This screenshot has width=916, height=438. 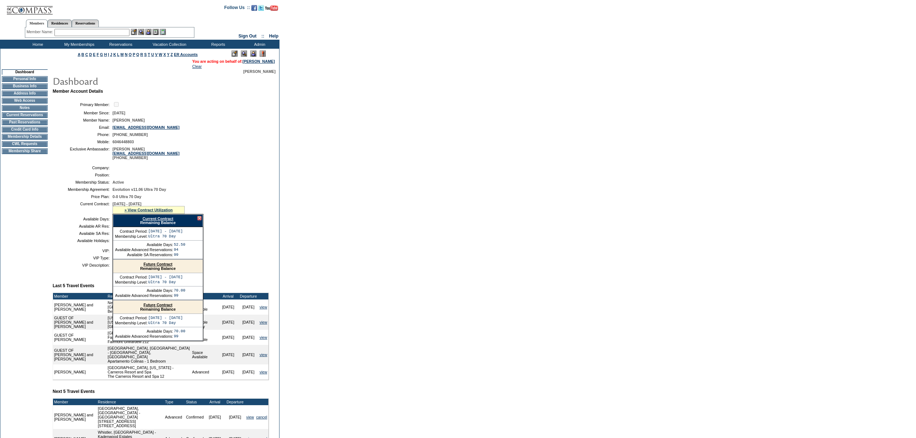 What do you see at coordinates (197, 66) in the screenshot?
I see `a: Clear` at bounding box center [197, 66].